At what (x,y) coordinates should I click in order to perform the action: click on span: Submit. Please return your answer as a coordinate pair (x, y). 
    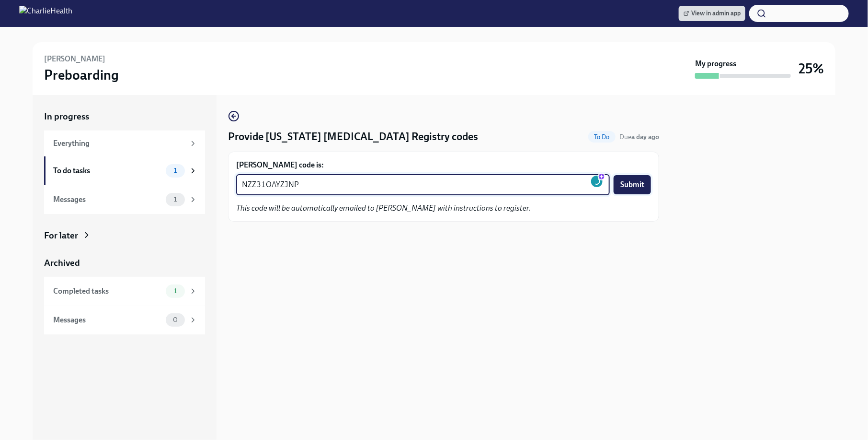
    Looking at the image, I should click on (632, 185).